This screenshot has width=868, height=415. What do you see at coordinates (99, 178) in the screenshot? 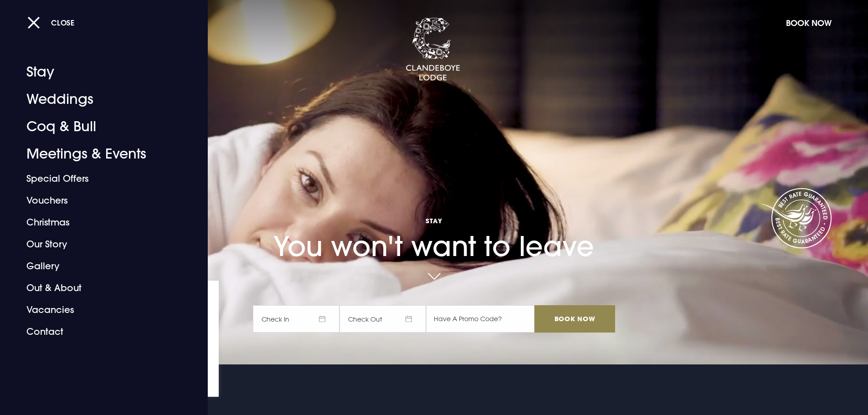
I see `a: Special Offers` at bounding box center [99, 178].